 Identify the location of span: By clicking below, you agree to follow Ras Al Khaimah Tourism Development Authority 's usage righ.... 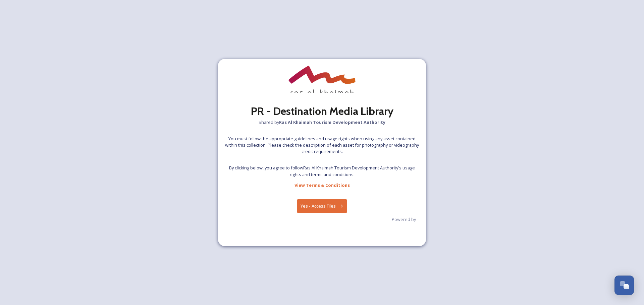
(322, 174).